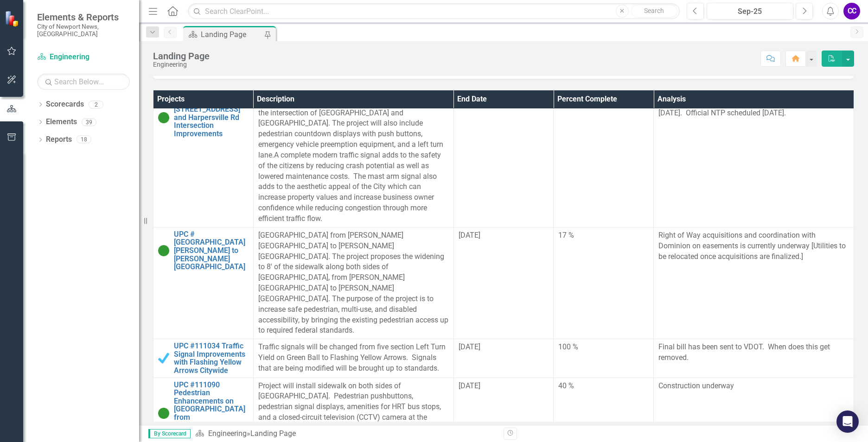  What do you see at coordinates (655, 11) in the screenshot?
I see `button: Search` at bounding box center [655, 11].